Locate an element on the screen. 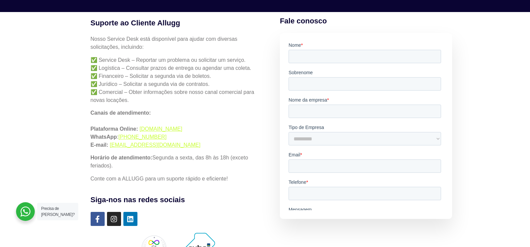 Image resolution: width=530 pixels, height=247 pixels. h4: Fale conosco is located at coordinates (366, 21).